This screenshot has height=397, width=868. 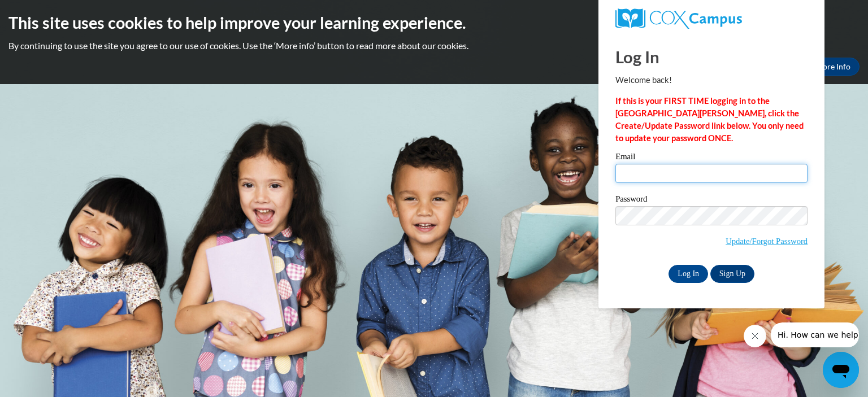 I want to click on h2: This site uses cookies to help improve your learning experience., so click(x=434, y=22).